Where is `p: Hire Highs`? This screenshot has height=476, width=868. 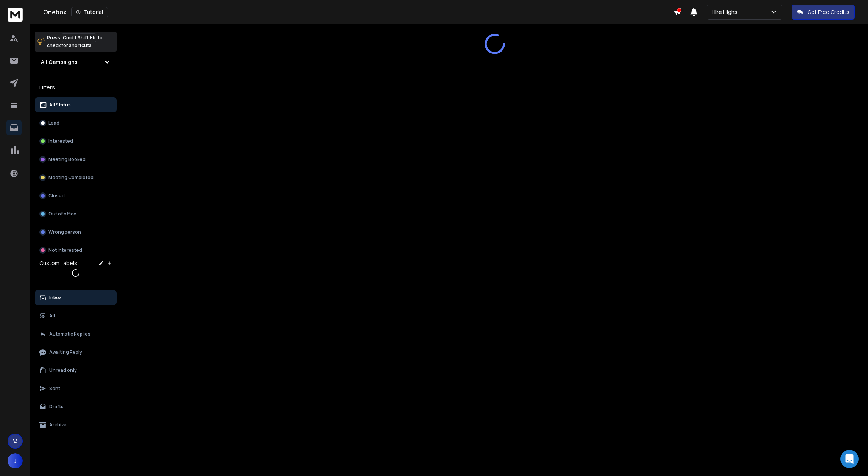
p: Hire Highs is located at coordinates (726, 12).